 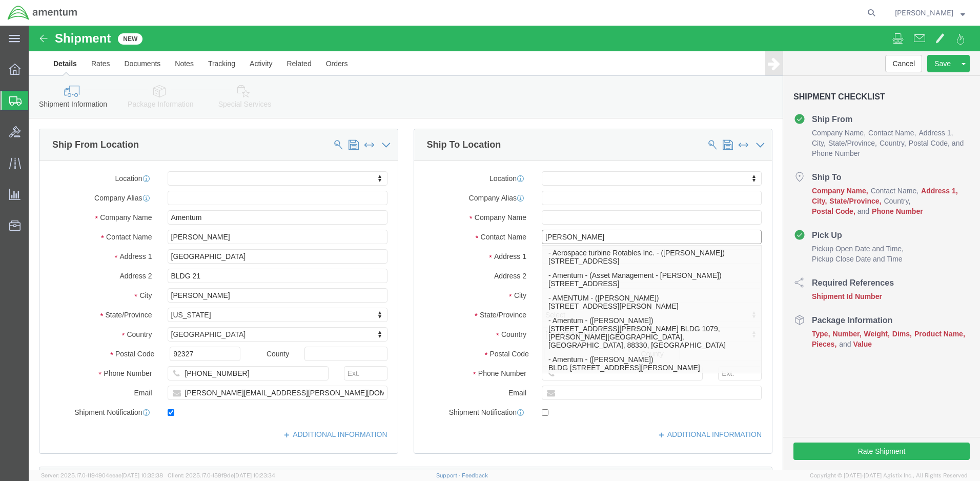 I want to click on span: Kurt Archuleta, so click(x=924, y=13).